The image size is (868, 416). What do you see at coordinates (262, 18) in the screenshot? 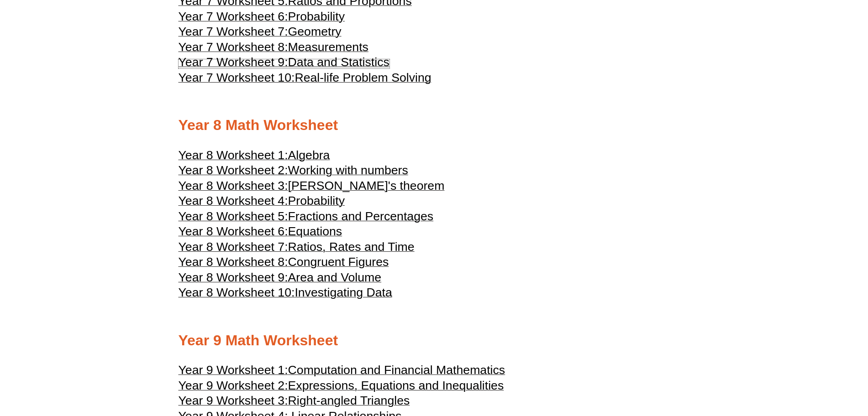
I see `a: Year 7 Worksheet 6:Probability` at bounding box center [262, 18].